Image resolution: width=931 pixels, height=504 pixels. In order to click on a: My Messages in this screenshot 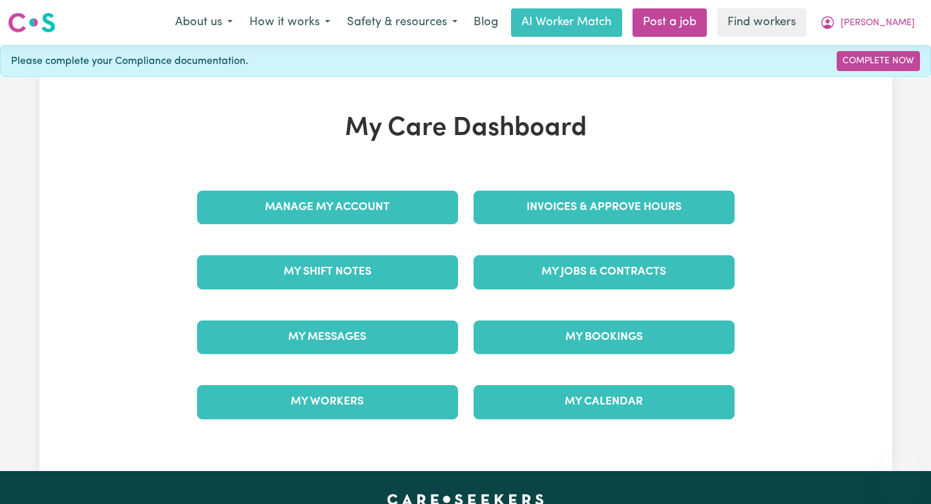, I will do `click(327, 337)`.